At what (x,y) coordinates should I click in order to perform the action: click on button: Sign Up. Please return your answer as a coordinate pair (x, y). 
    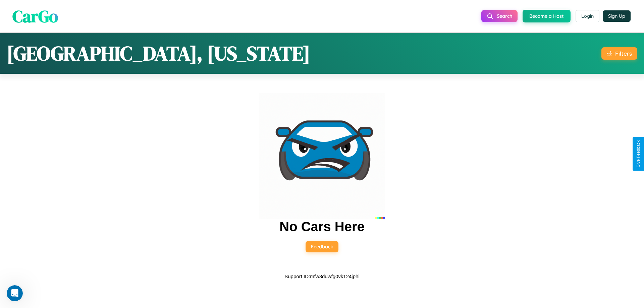
    Looking at the image, I should click on (616, 16).